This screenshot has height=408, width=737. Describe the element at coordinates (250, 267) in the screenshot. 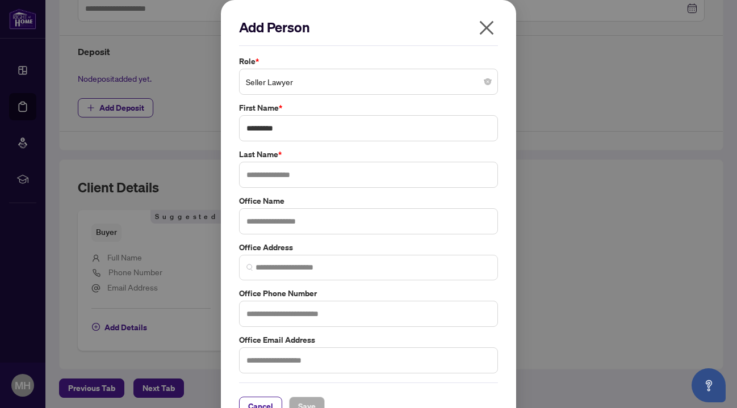

I see `img: search_icon` at that location.